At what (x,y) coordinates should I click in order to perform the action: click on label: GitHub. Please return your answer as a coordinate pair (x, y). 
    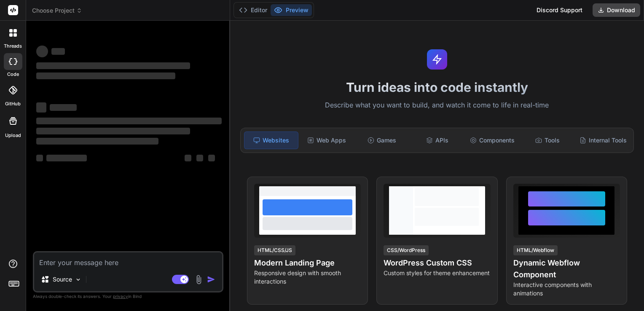
    Looking at the image, I should click on (13, 104).